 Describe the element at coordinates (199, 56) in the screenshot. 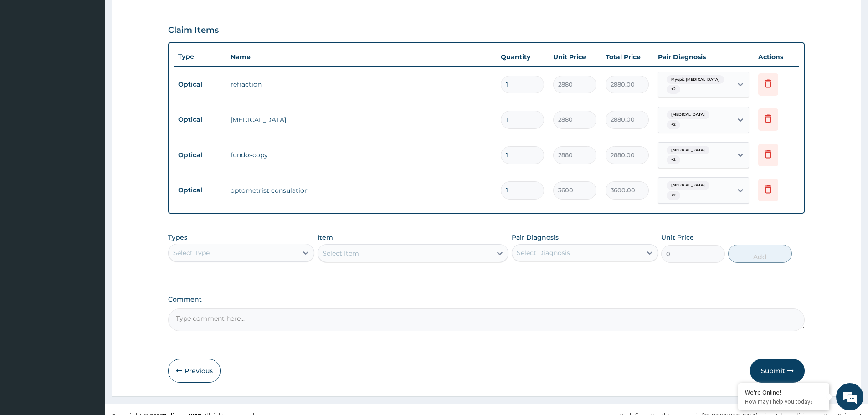

I see `th: Type` at that location.